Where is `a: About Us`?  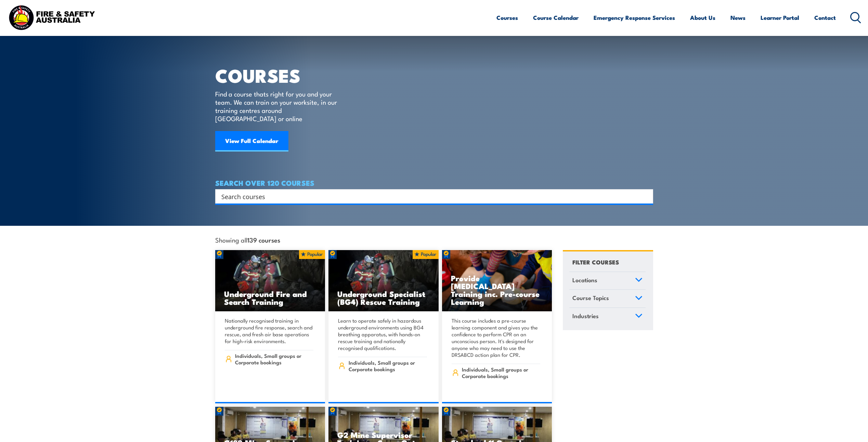
a: About Us is located at coordinates (703, 18).